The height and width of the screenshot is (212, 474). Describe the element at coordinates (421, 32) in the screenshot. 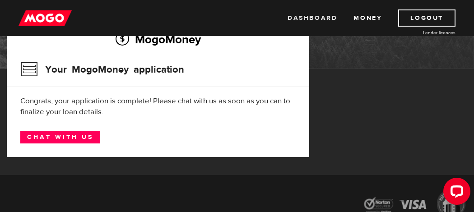

I see `a: Lender licences` at that location.